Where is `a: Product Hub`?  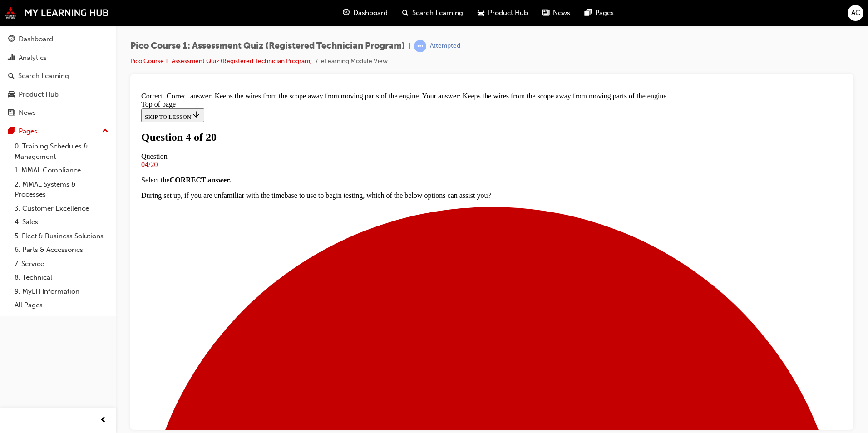
a: Product Hub is located at coordinates (57, 95).